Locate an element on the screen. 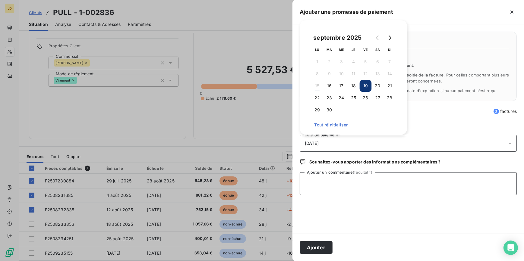 The height and width of the screenshot is (261, 524). button: Go to previous month is located at coordinates (378, 38).